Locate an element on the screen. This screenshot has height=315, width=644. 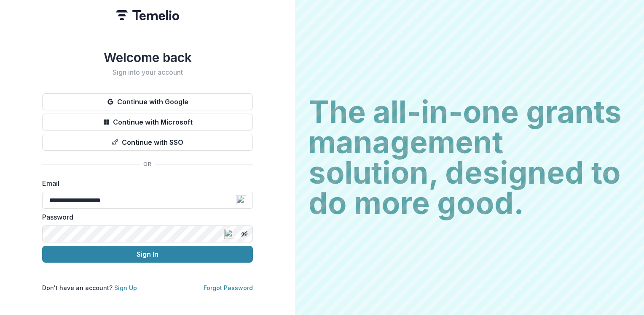
button: Continue with Google is located at coordinates (148, 102).